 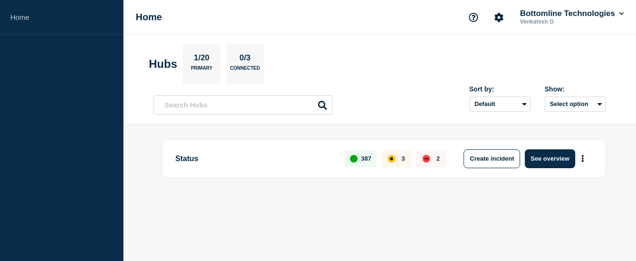 What do you see at coordinates (575, 89) in the screenshot?
I see `div: Show:` at bounding box center [575, 89].